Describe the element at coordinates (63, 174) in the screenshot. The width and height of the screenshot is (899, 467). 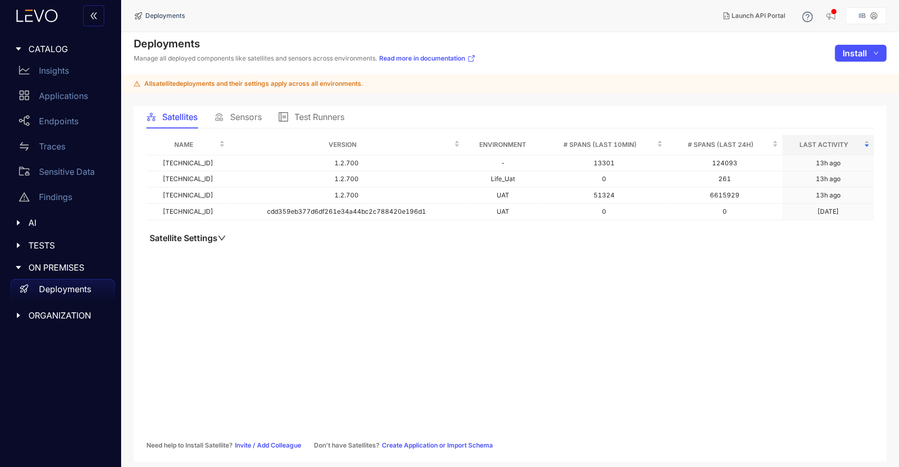
I see `a: Sensitive Data` at that location.